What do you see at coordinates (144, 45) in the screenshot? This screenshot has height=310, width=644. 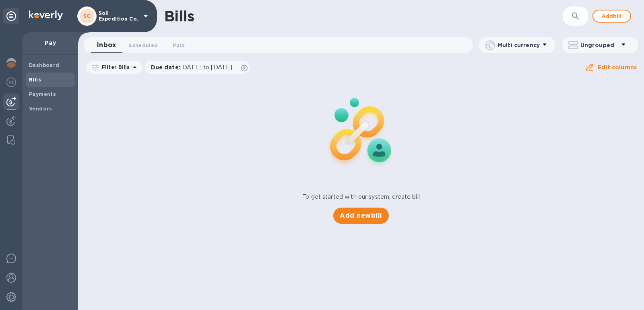 I see `span: Scheduled` at bounding box center [144, 45].